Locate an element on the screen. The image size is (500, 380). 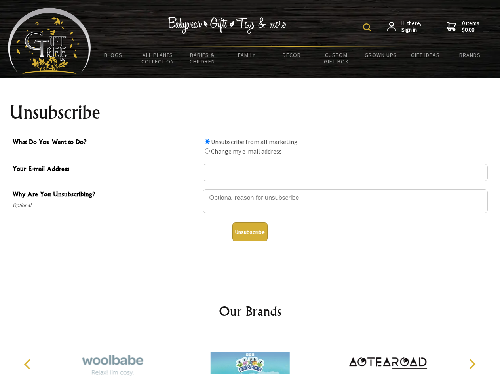
img: product search is located at coordinates (367, 27).